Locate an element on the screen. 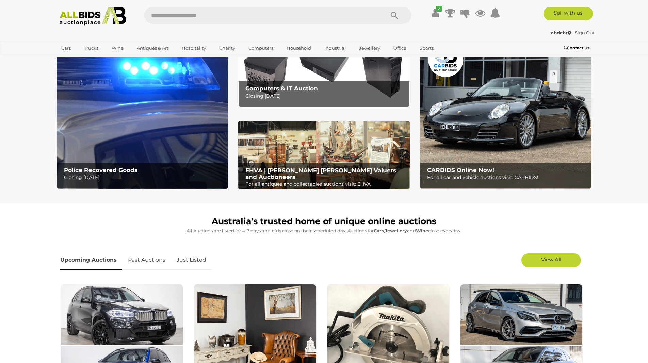 This screenshot has height=363, width=648. p: For all car and vehicle auctions visit: CARBIDS! is located at coordinates (507, 177).